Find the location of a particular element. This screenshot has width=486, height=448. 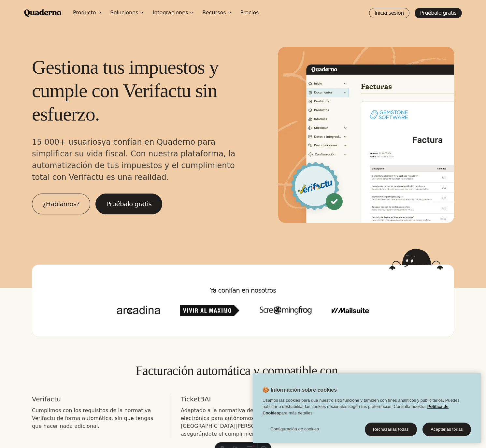

img: Mailsuite is located at coordinates (350, 311).